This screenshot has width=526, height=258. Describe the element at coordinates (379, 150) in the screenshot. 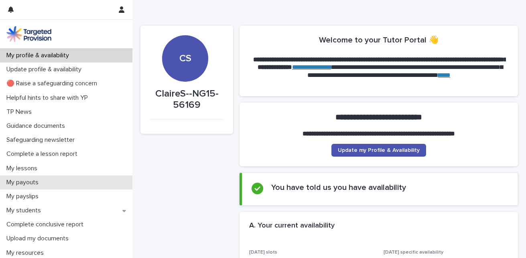

I see `a: Update my Profile & Availability` at that location.